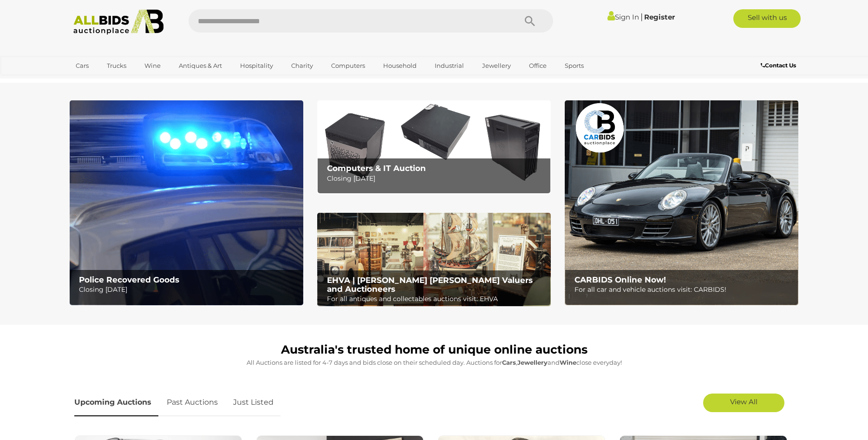 The height and width of the screenshot is (440, 868). What do you see at coordinates (767, 19) in the screenshot?
I see `a: Sell with us` at bounding box center [767, 19].